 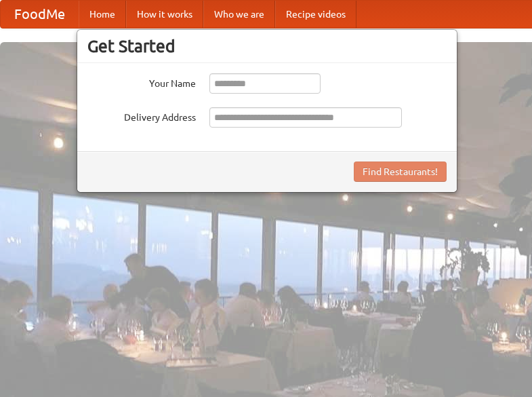 I want to click on label: Delivery Address, so click(x=142, y=115).